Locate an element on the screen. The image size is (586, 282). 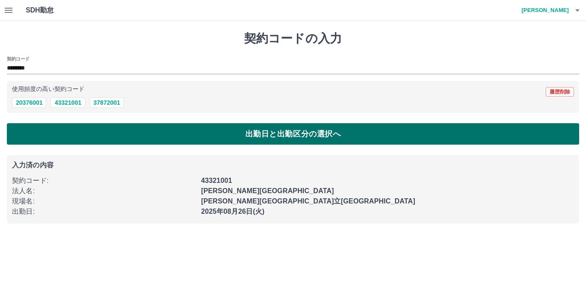
button: 履歴削除 is located at coordinates (560, 92).